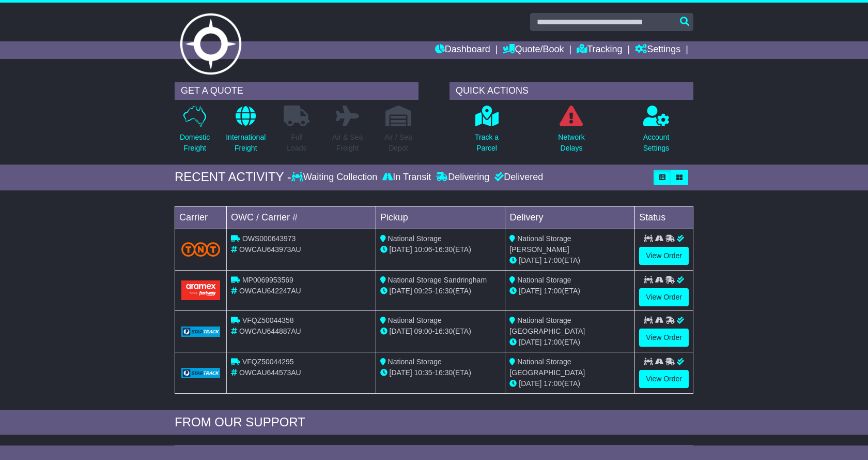  Describe the element at coordinates (423, 373) in the screenshot. I see `span: 10:35` at that location.